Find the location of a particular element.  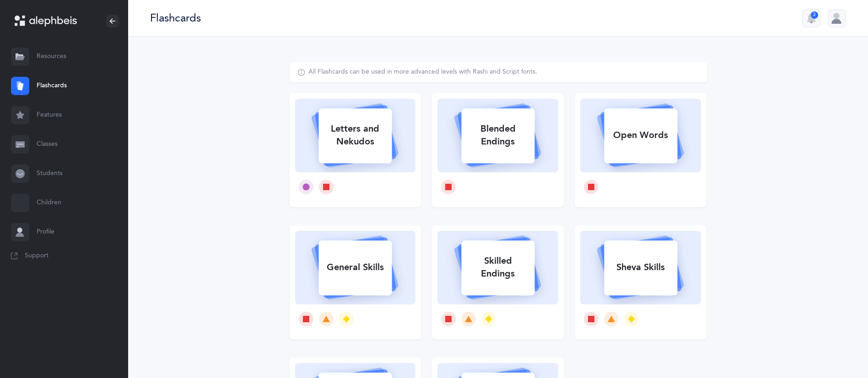

div: Letters and Nekudos is located at coordinates (355, 135).